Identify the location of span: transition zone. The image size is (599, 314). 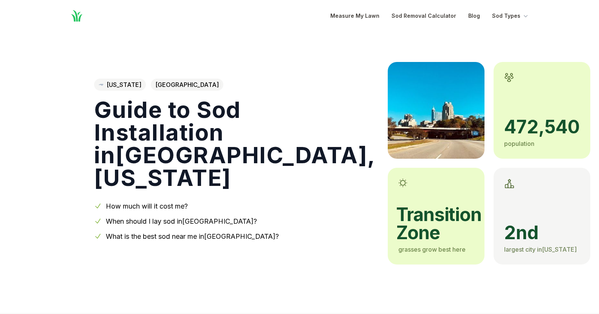
(435, 224).